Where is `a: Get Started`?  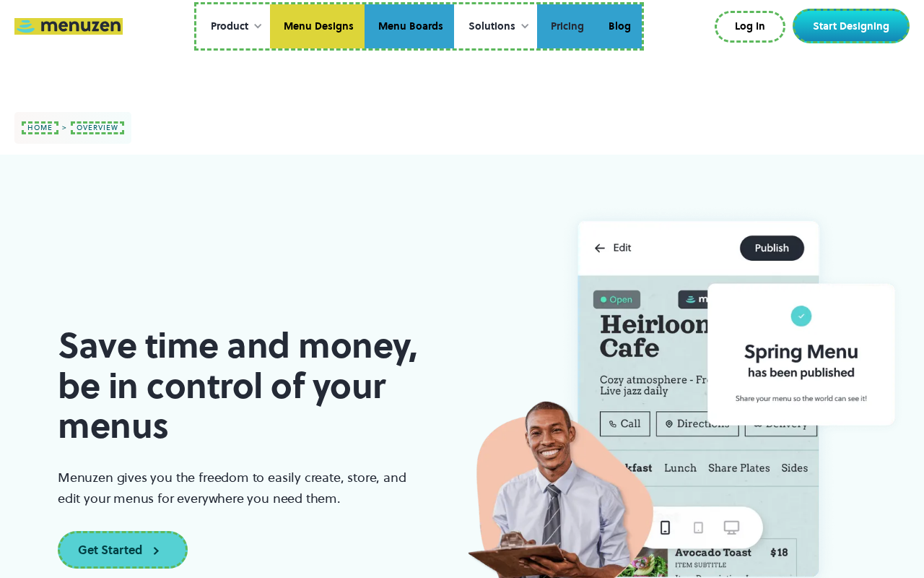 a: Get Started is located at coordinates (123, 549).